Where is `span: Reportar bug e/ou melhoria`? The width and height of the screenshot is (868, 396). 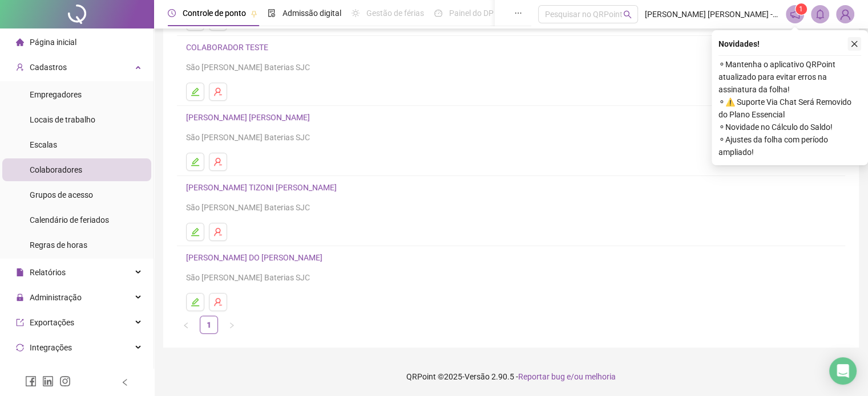 span: Reportar bug e/ou melhoria is located at coordinates (566, 376).